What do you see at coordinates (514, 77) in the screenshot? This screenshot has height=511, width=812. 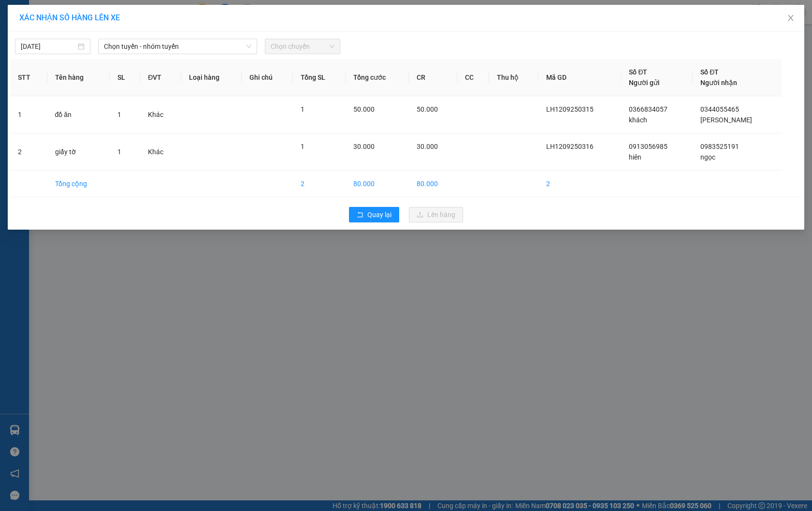 I see `th: Thu hộ` at bounding box center [514, 77].